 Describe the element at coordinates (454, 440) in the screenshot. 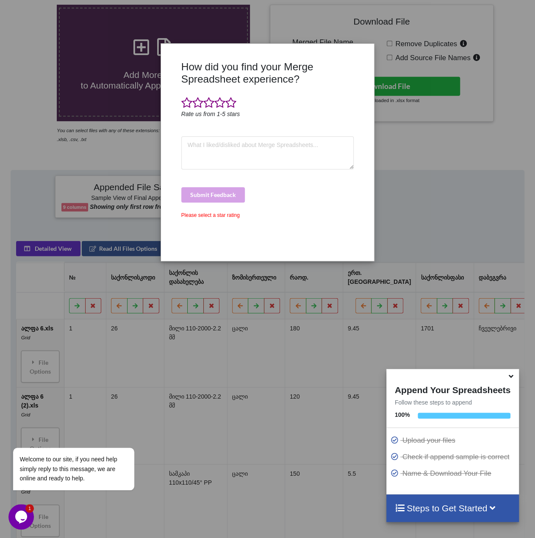

I see `p: Upload your files` at that location.